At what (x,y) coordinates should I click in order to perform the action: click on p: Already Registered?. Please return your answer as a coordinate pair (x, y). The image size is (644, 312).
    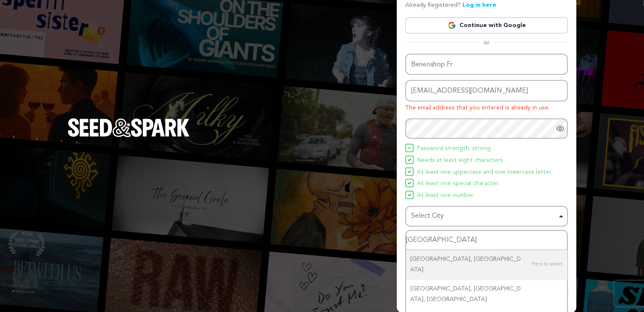
    Looking at the image, I should click on (450, 6).